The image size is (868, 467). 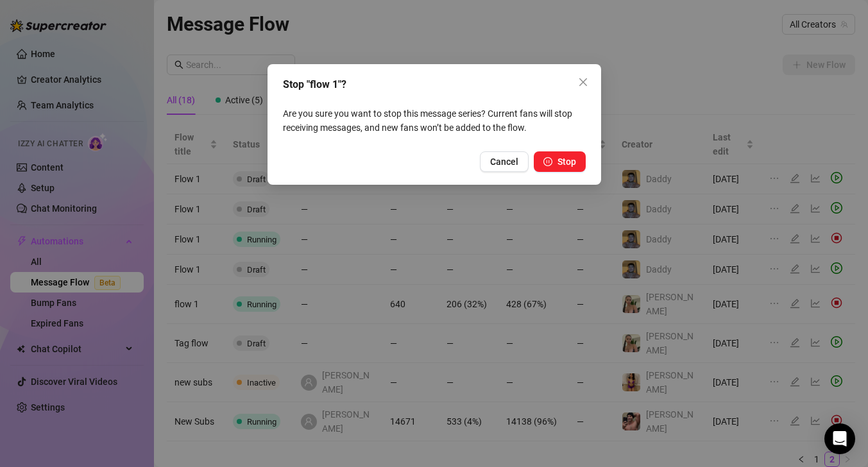 What do you see at coordinates (548, 162) in the screenshot?
I see `span: pause-circle` at bounding box center [548, 162].